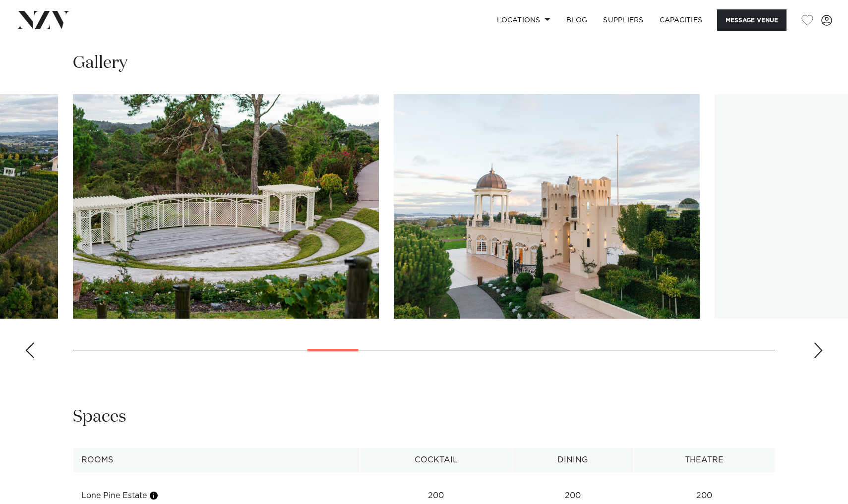  I want to click on a: Locations, so click(524, 20).